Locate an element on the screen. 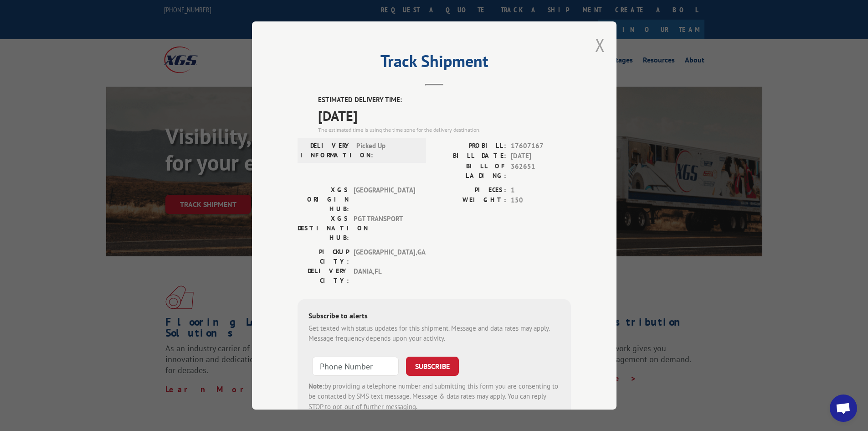  div: Subscribe to alerts is located at coordinates (434, 317).